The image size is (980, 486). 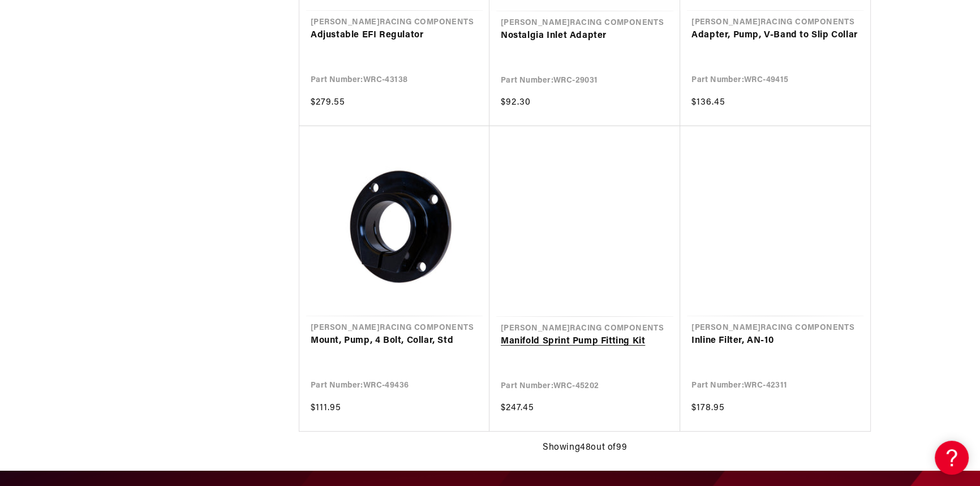 I want to click on a: Inline Filter, AN-10, so click(x=775, y=341).